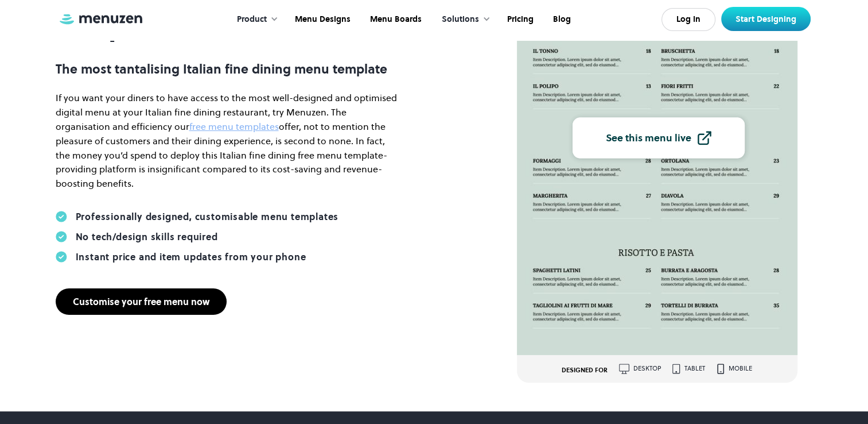 Image resolution: width=868 pixels, height=424 pixels. What do you see at coordinates (208, 216) in the screenshot?
I see `div: Professionally designed, customisable menu templates` at bounding box center [208, 216].